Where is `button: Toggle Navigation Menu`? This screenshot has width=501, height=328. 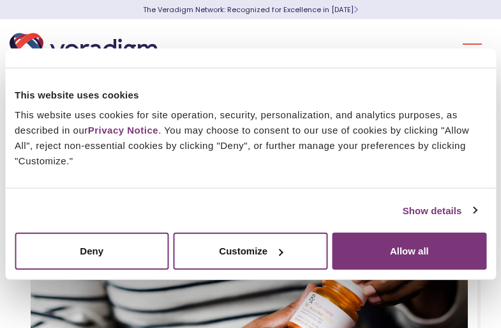 button: Toggle Navigation Menu is located at coordinates (473, 50).